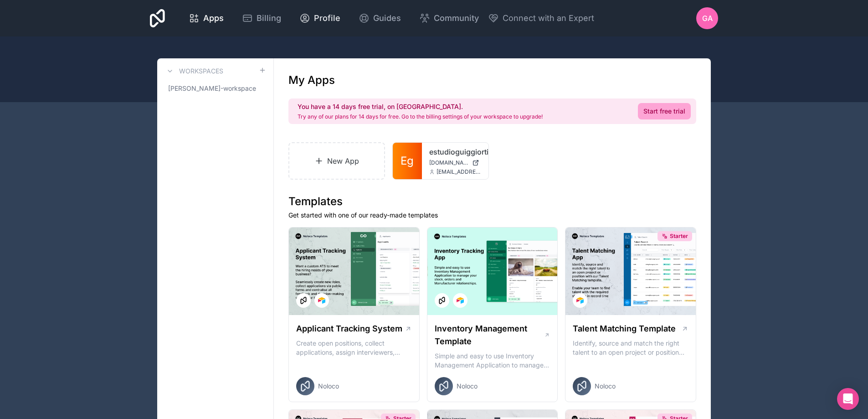 The image size is (868, 419). Describe the element at coordinates (387, 18) in the screenshot. I see `span: Guides` at that location.